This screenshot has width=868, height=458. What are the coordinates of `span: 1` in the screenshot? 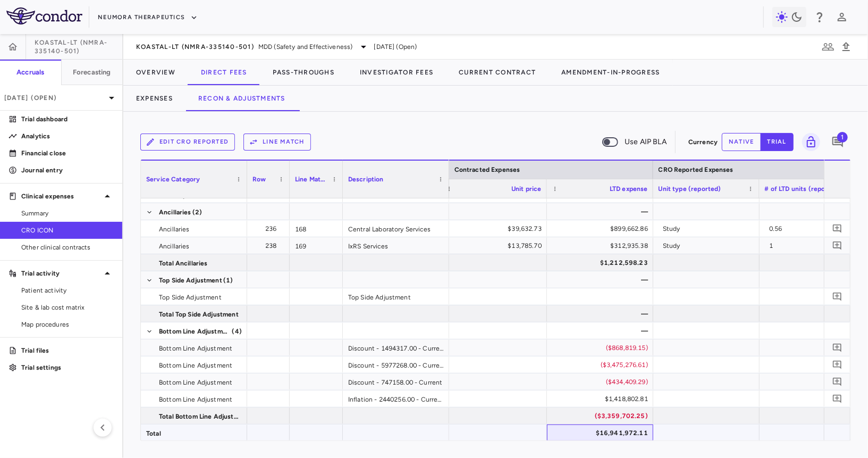 It's located at (842, 137).